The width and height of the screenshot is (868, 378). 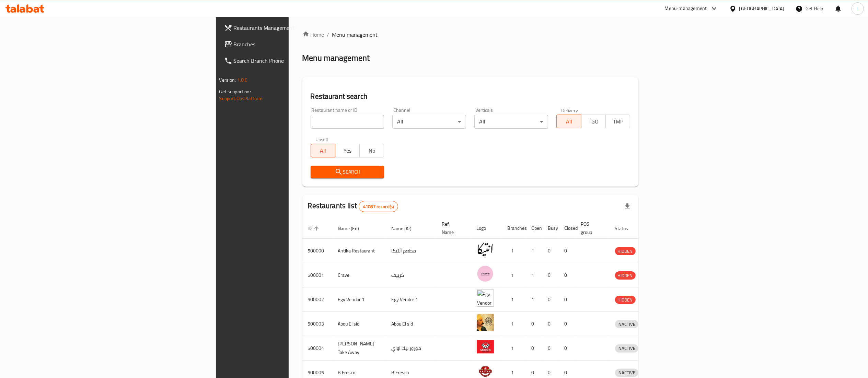 What do you see at coordinates (354, 206) in the screenshot?
I see `h2: Restaurants list` at bounding box center [354, 206].